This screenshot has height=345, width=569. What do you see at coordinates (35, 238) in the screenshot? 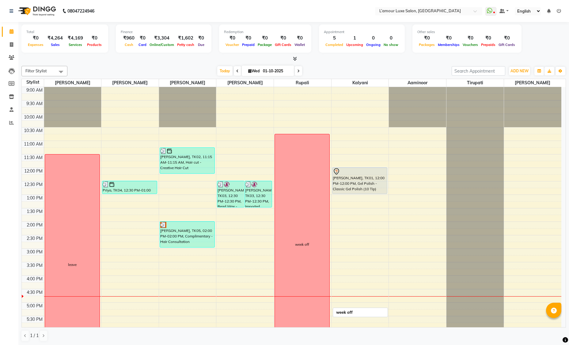
I see `div: 2:30 PM` at bounding box center [35, 238].